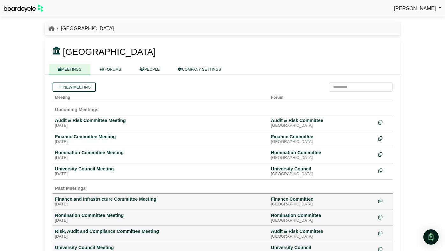 This screenshot has width=445, height=251. I want to click on div: Finance Committee Meeting, so click(160, 137).